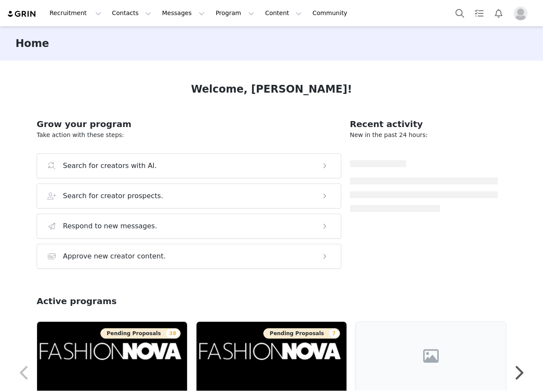 This screenshot has height=392, width=543. Describe the element at coordinates (140, 333) in the screenshot. I see `button: Pending Proposals38` at that location.